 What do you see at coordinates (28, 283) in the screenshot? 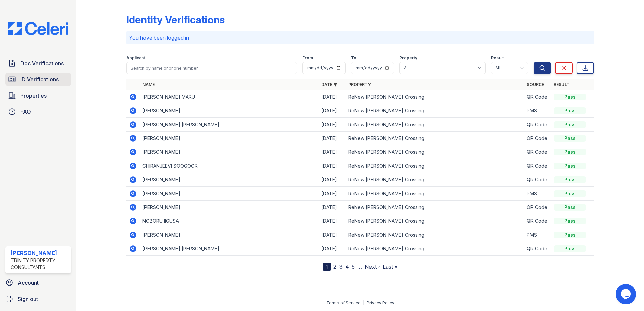
I see `span: Account` at bounding box center [28, 283].